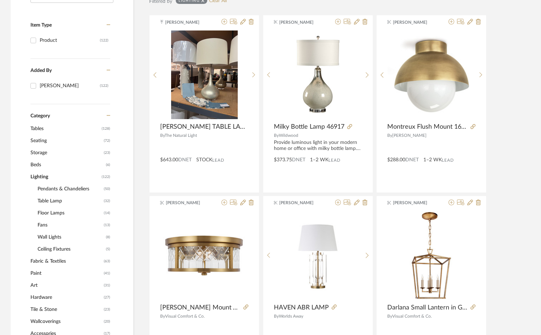 This screenshot has height=335, width=541. Describe the element at coordinates (181, 135) in the screenshot. I see `span: The Natural Light` at that location.